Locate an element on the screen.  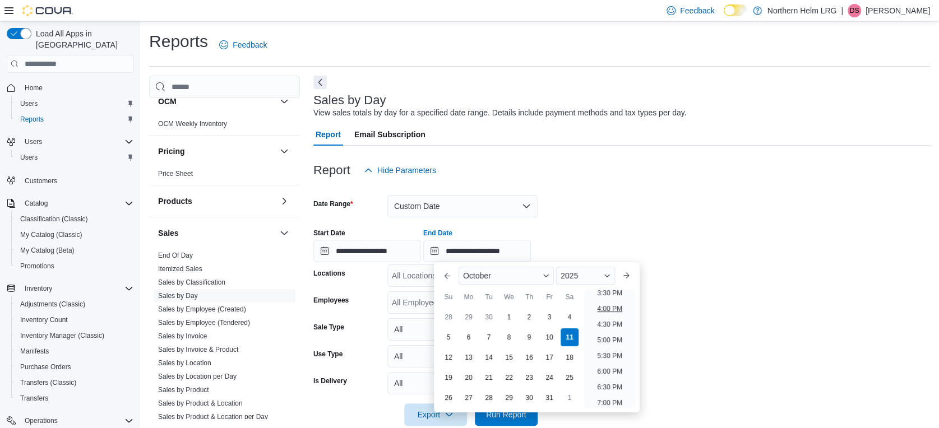
button: Promotions is located at coordinates (75, 266).